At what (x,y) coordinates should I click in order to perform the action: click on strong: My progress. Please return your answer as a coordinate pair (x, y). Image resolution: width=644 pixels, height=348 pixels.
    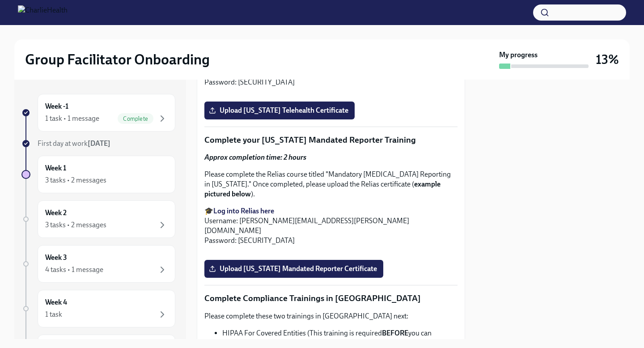
    Looking at the image, I should click on (518, 55).